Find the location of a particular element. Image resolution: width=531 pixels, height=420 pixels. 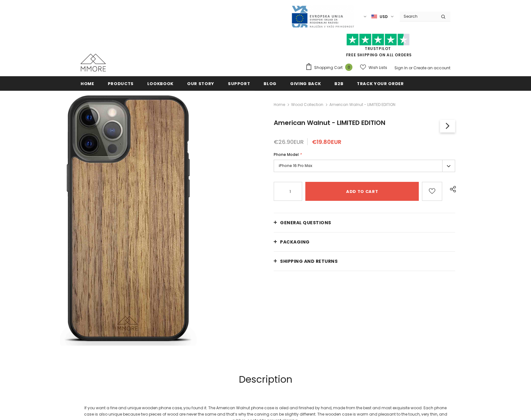

a: Giving back is located at coordinates (306, 83).